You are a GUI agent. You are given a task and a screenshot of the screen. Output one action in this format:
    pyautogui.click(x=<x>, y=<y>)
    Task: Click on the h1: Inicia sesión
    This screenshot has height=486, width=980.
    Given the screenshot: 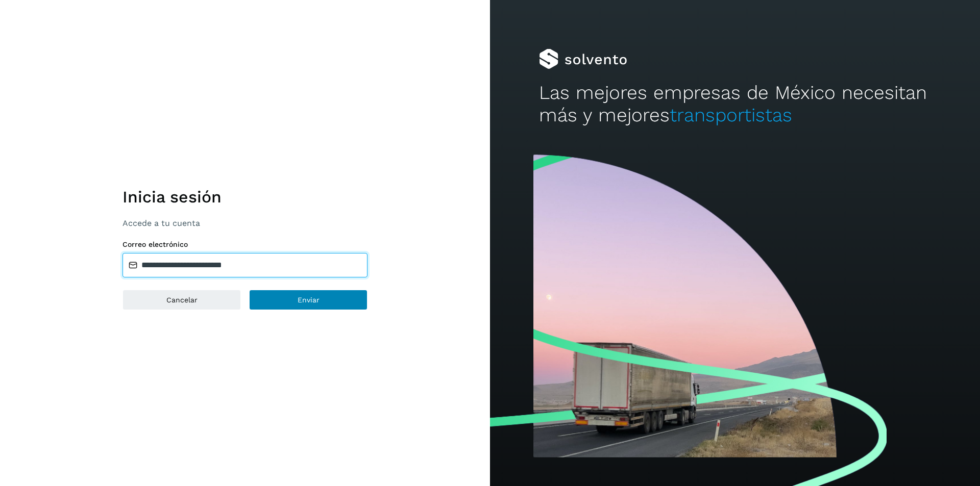 What is the action you would take?
    pyautogui.click(x=245, y=197)
    